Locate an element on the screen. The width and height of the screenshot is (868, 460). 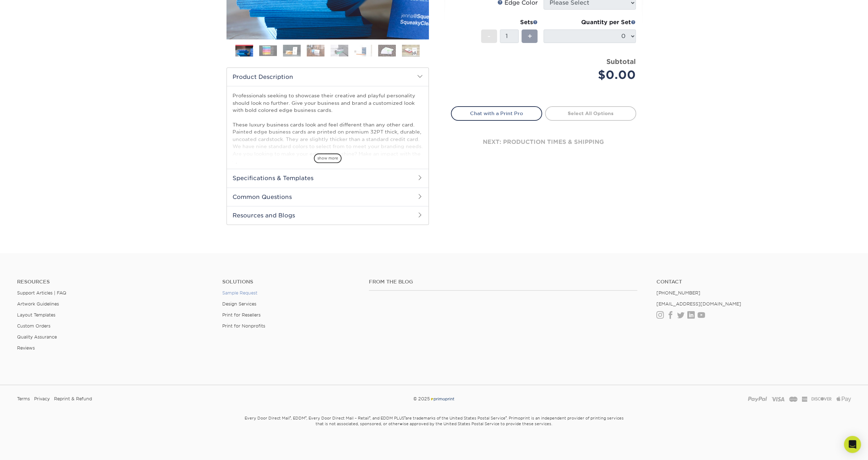
h4: From the Blog is located at coordinates (503, 281).